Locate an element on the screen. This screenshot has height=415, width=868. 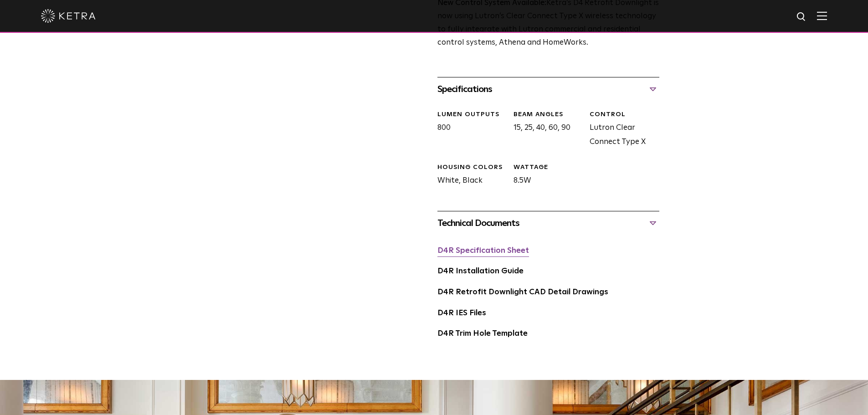
div: HOUSING COLORS is located at coordinates (472, 168).